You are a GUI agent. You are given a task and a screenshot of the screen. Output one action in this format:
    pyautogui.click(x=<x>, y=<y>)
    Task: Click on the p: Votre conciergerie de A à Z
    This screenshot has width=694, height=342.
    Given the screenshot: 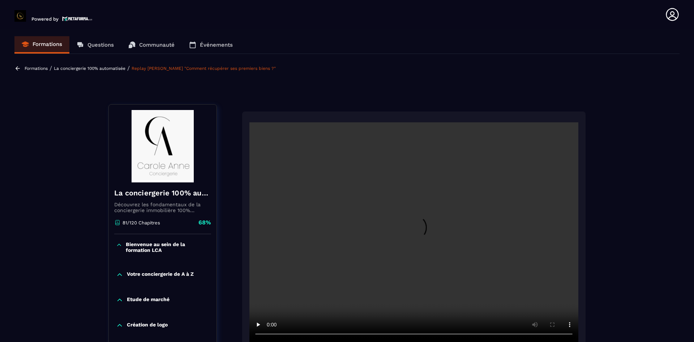 What is the action you would take?
    pyautogui.click(x=160, y=275)
    